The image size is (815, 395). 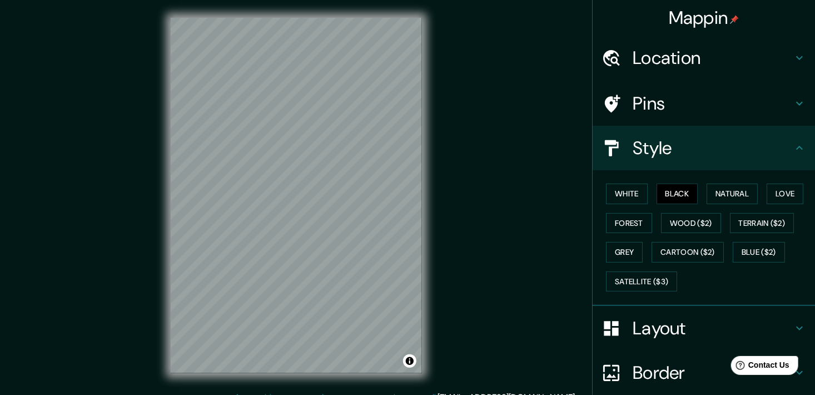 I want to click on button: Natural, so click(x=732, y=193).